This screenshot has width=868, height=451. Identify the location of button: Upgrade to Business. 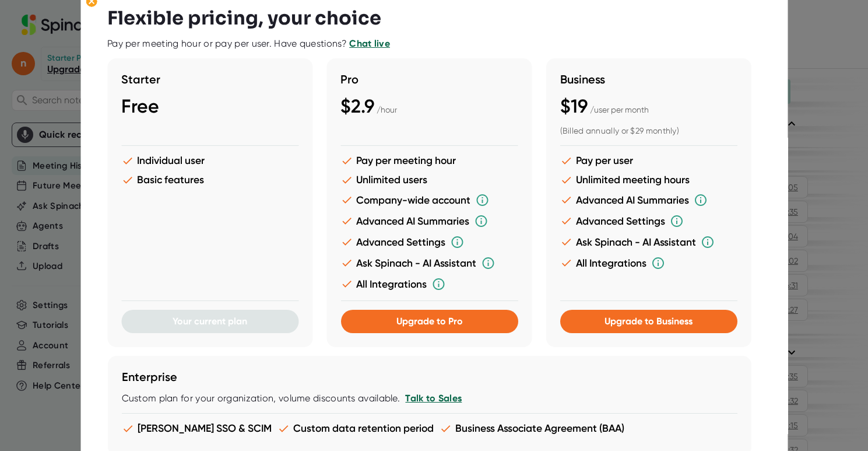
(649, 322).